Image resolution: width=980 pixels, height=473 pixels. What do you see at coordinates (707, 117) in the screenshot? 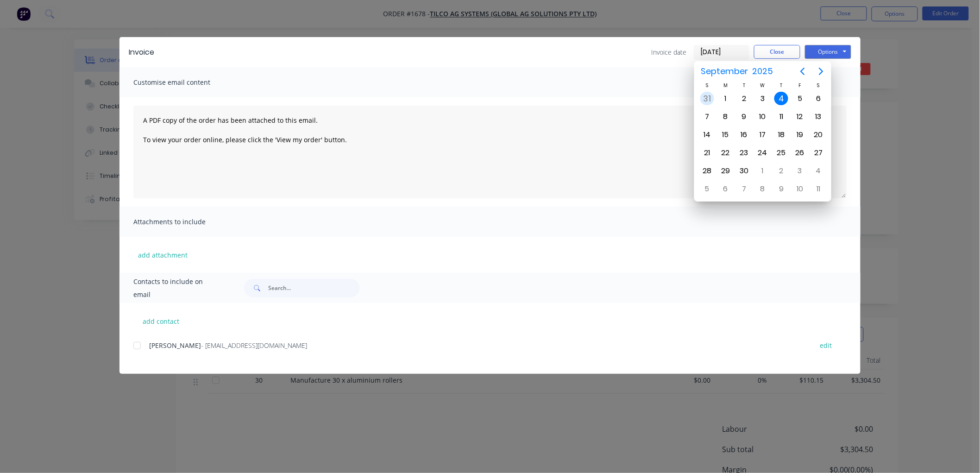
I see `div: Sunday, September 7, 2025` at bounding box center [707, 117].